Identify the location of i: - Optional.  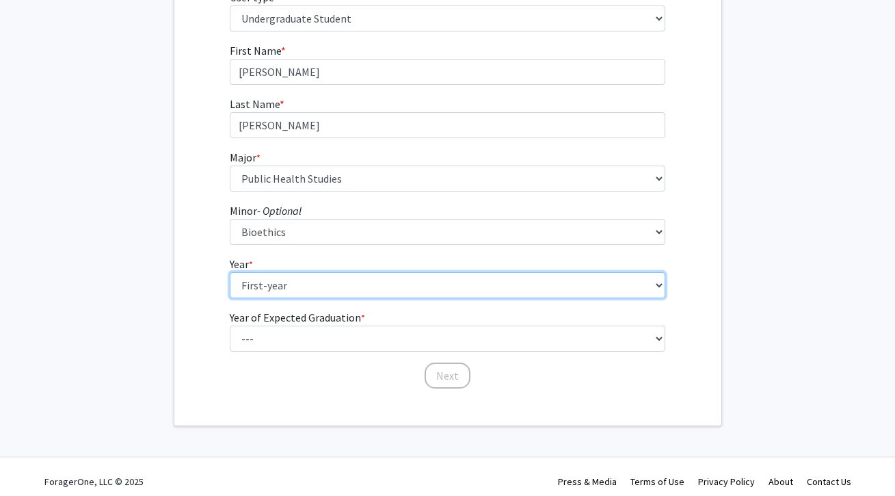
(279, 211).